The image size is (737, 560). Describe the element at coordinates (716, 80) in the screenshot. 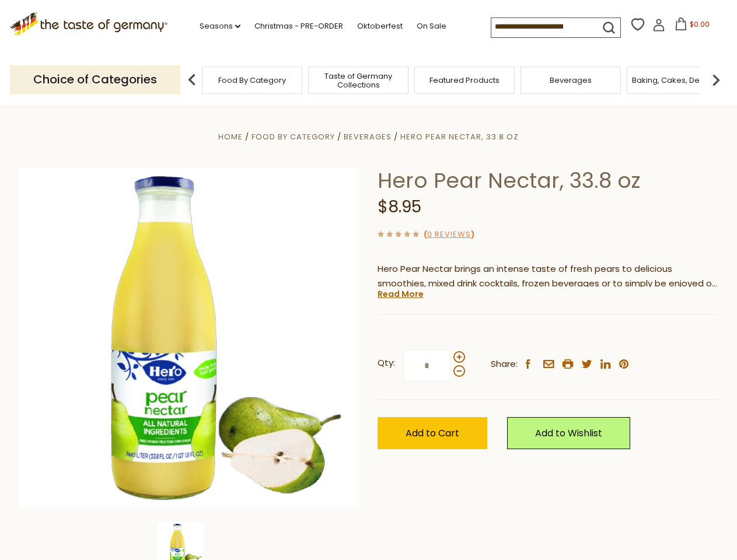

I see `img: next arrow` at that location.